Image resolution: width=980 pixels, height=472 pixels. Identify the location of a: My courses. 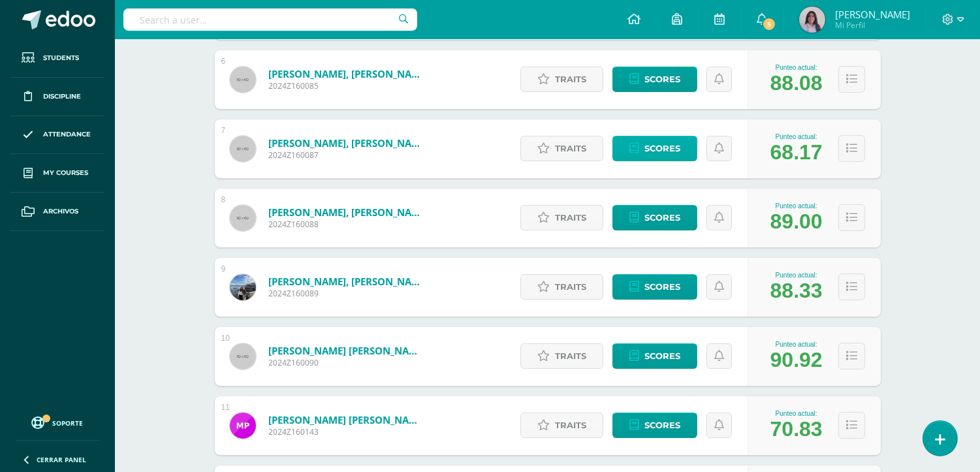
(57, 173).